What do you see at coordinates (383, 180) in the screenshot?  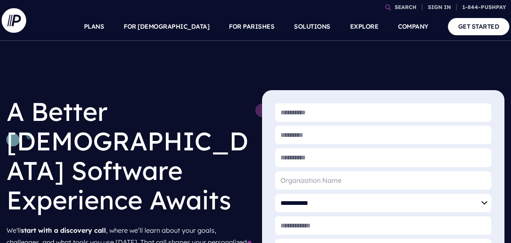 I see `input: Organization Name` at bounding box center [383, 180].